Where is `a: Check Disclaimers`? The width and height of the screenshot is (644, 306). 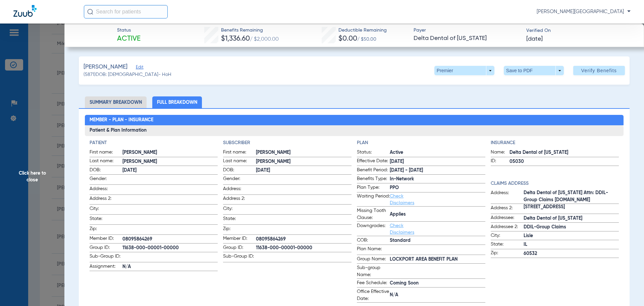 a: Check Disclaimers is located at coordinates (402, 199).